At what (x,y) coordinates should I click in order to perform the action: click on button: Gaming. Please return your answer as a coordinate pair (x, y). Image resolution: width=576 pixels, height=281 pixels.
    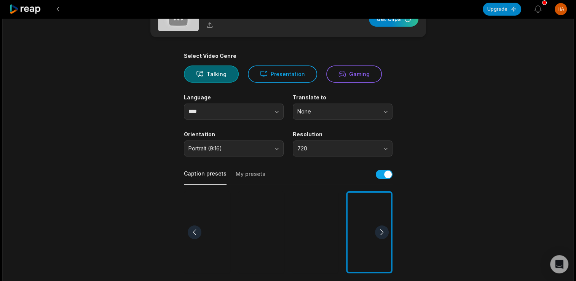
    Looking at the image, I should click on (354, 74).